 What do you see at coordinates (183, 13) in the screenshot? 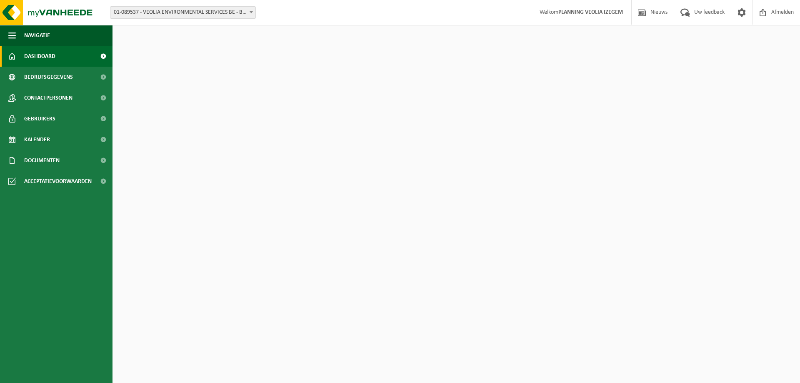
I see `span: 01-089537 - VEOLIA ENVIRONMENTAL SERVICES BE - BEERSE` at bounding box center [183, 13].